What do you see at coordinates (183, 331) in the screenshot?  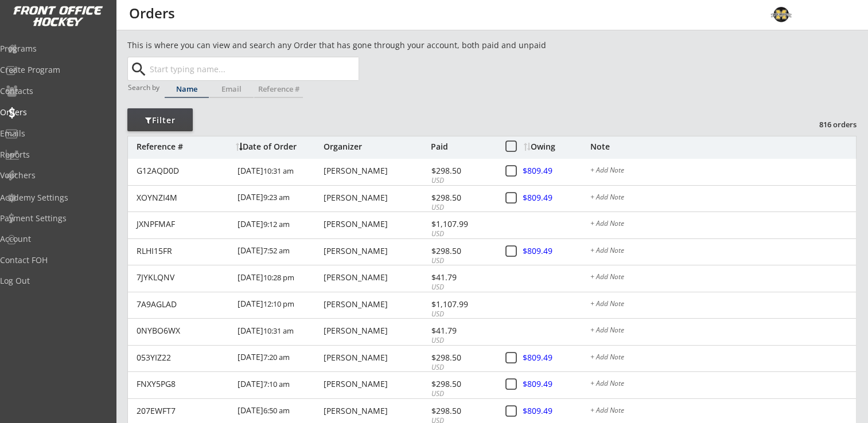 I see `div: 0NYBO6WX` at bounding box center [183, 331].